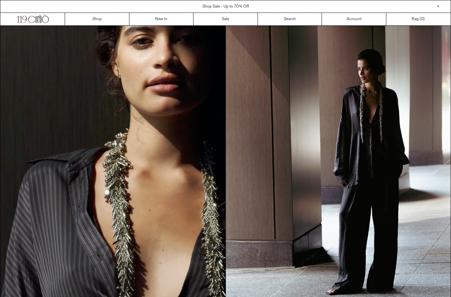 The width and height of the screenshot is (451, 297). I want to click on a: Shop Sale - Up to 70% Off, so click(225, 7).